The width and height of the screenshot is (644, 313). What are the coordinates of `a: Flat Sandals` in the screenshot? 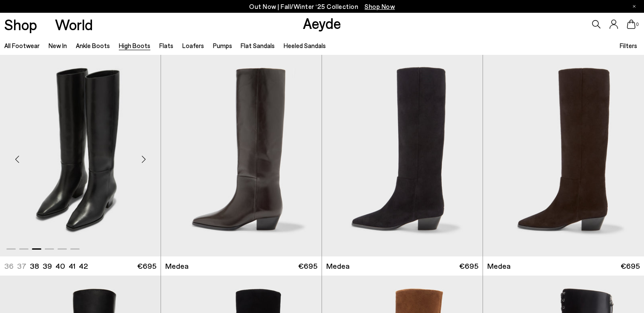 It's located at (258, 45).